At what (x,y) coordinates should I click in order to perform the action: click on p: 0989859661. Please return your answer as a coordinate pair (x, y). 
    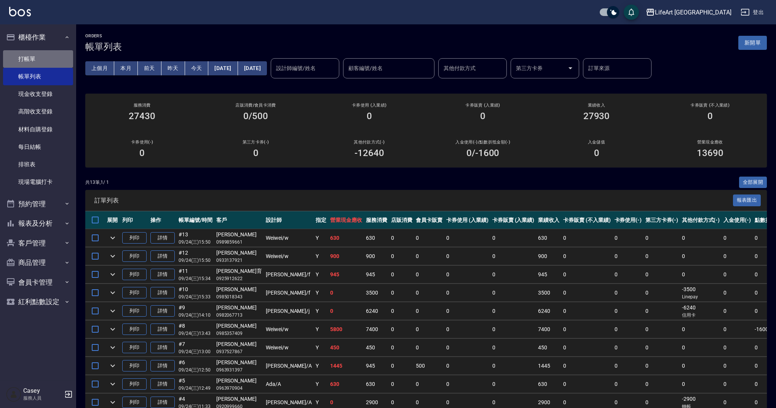
    Looking at the image, I should click on (239, 242).